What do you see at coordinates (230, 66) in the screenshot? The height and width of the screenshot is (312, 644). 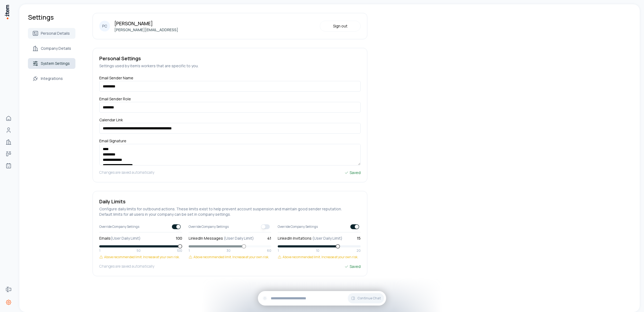 I see `h5: Settings used by item's workers that are specific to you.` at bounding box center [230, 66].